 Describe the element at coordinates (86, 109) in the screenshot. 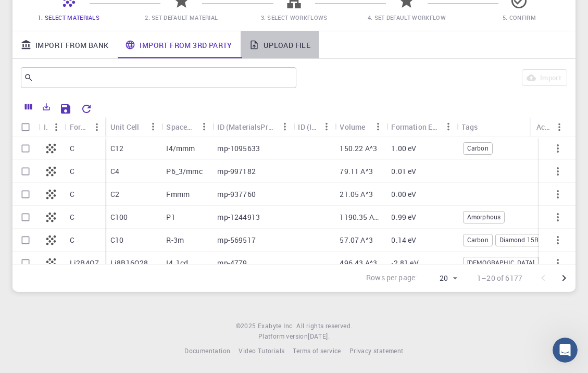

I see `button: Reset Explorer Settings` at that location.